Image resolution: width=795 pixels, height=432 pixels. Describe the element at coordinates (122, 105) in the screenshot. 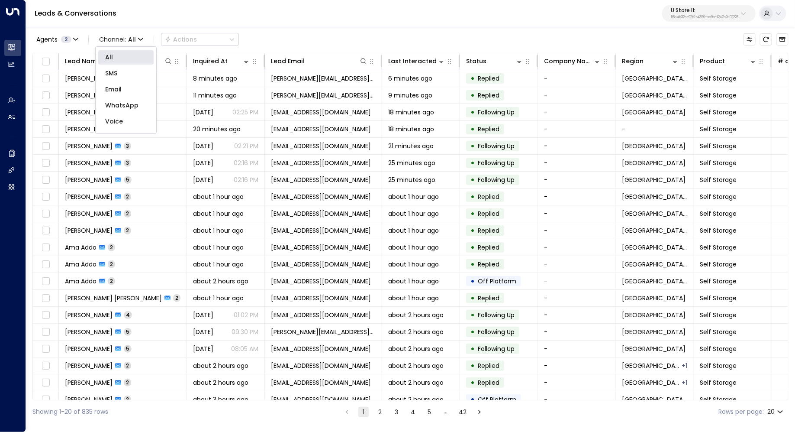

I see `span: WhatsApp` at that location.